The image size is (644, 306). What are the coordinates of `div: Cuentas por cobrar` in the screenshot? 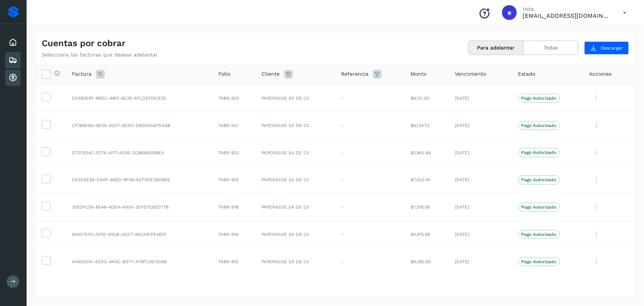 It's located at (13, 78).